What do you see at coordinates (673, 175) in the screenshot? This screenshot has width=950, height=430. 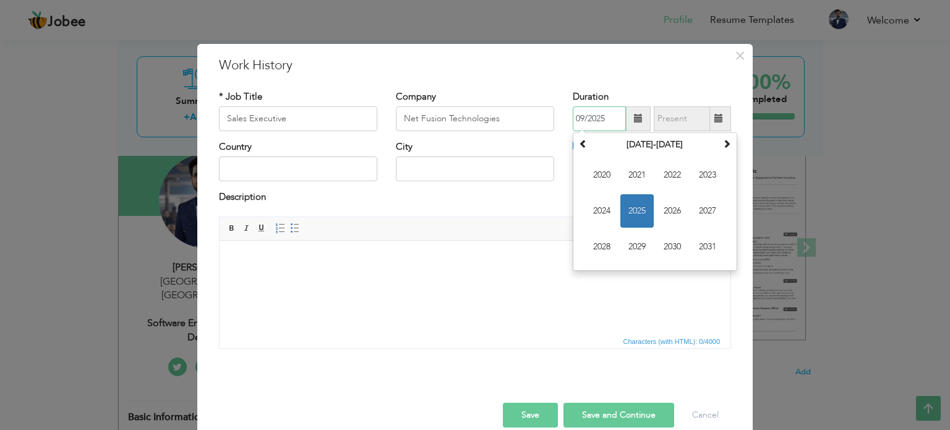 I see `span: 2022` at bounding box center [673, 175].